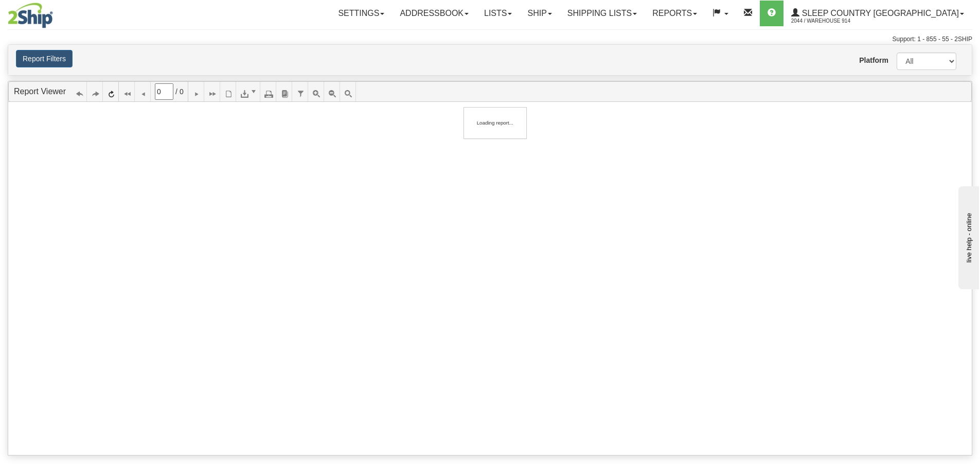 This screenshot has height=473, width=980. Describe the element at coordinates (830, 21) in the screenshot. I see `span: 2044 / Warehouse 914` at that location.